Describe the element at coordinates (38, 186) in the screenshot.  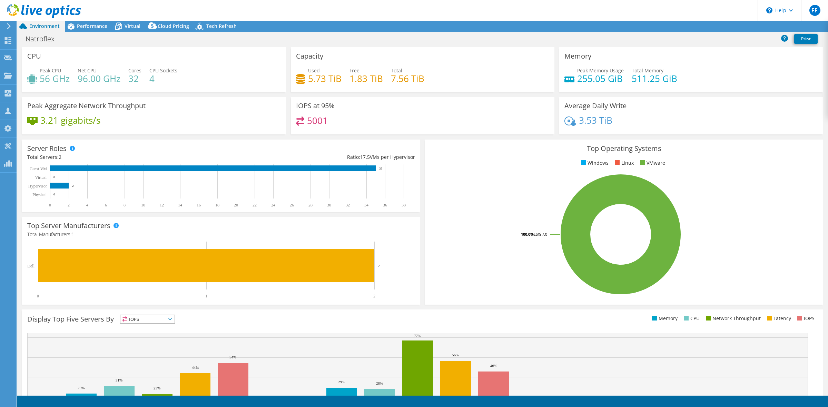
I see `text: Hypervisor` at that location.